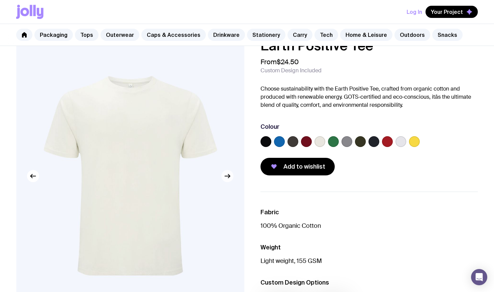 The height and width of the screenshot is (292, 494). What do you see at coordinates (369, 282) in the screenshot?
I see `h3: Custom Design Options` at bounding box center [369, 282].